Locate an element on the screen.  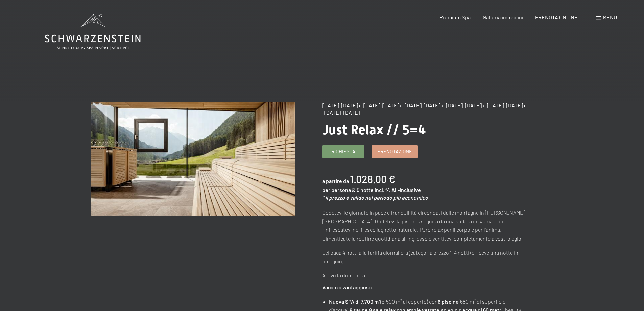
span: Galleria immagini is located at coordinates (503, 17).